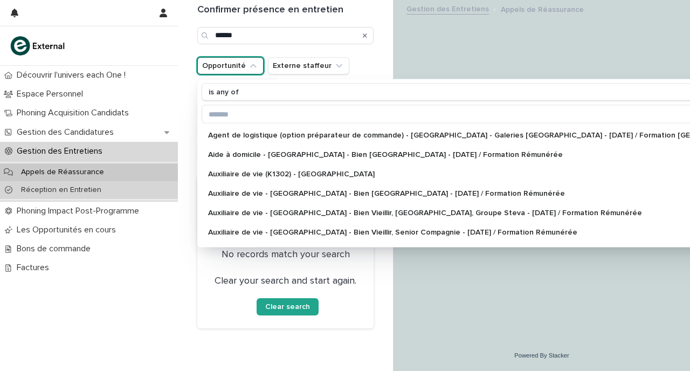  What do you see at coordinates (56, 248) in the screenshot?
I see `p: Bons de commande` at bounding box center [56, 248].